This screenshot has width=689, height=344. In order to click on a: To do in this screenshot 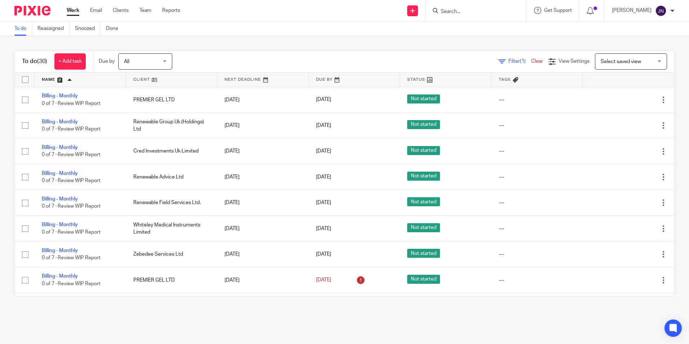, I will do `click(23, 28)`.